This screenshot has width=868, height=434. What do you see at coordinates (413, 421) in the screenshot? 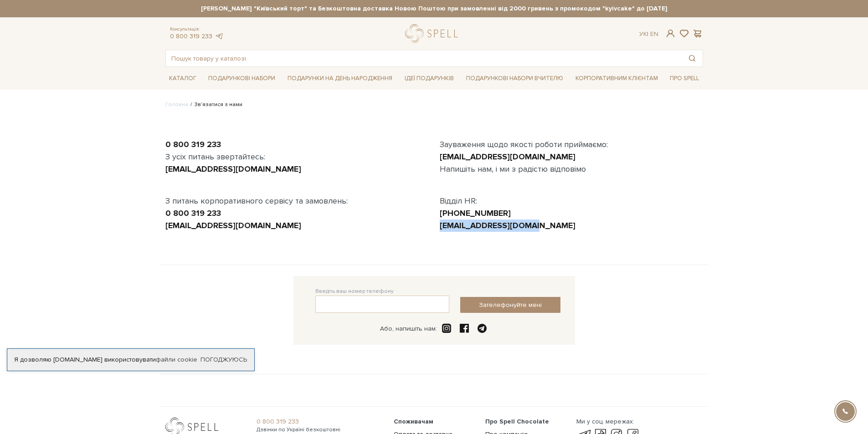
I see `span: Споживачам` at bounding box center [413, 421].